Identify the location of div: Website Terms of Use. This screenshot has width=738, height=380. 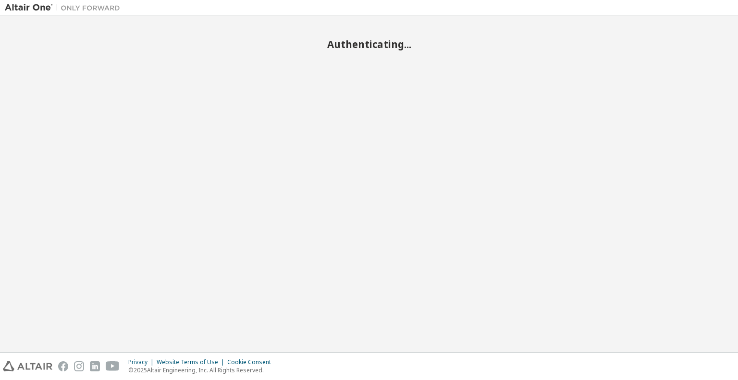
(192, 363).